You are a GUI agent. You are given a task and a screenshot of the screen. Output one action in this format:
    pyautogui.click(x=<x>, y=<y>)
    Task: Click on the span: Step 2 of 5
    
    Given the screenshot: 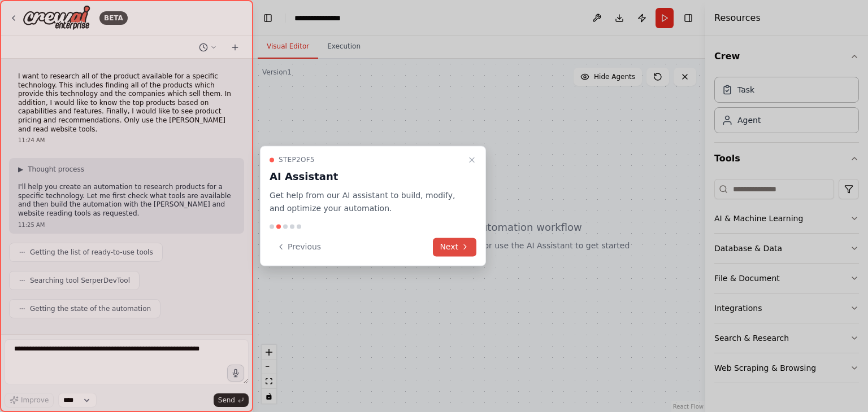 What is the action you would take?
    pyautogui.click(x=297, y=160)
    